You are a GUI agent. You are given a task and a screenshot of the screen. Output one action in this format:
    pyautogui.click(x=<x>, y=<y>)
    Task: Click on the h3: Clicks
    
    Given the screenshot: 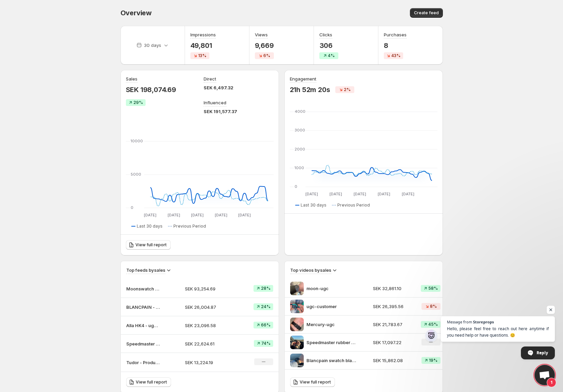 What is the action you would take?
    pyautogui.click(x=326, y=34)
    